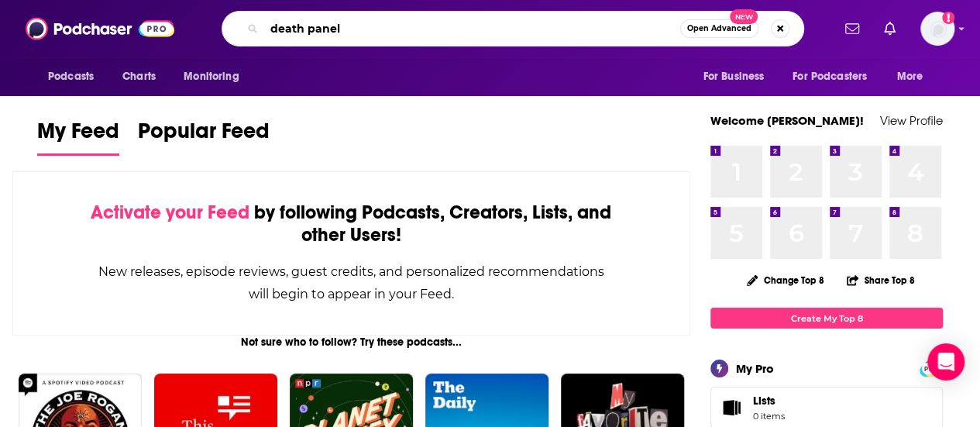 The width and height of the screenshot is (980, 427). Describe the element at coordinates (744, 16) in the screenshot. I see `span: New` at that location.